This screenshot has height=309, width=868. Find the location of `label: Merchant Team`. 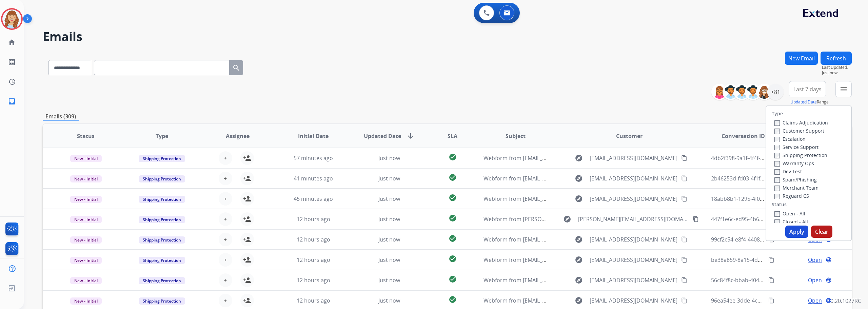

label: Merchant Team is located at coordinates (797, 188).